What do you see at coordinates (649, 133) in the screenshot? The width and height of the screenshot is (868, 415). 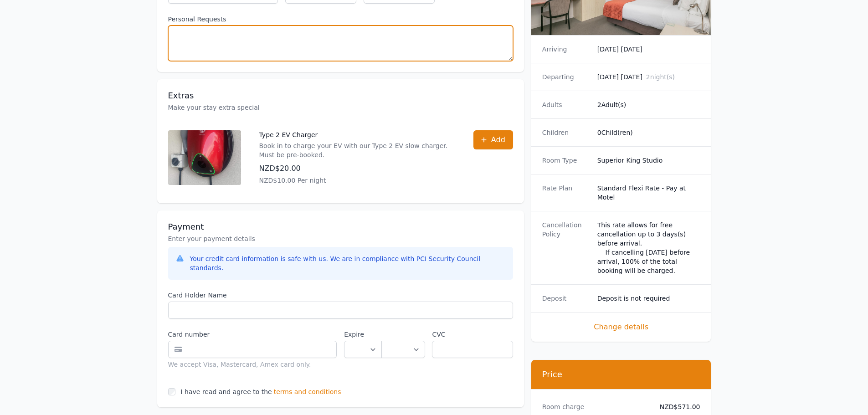 I see `dd: 0 Child(ren)` at bounding box center [649, 133].